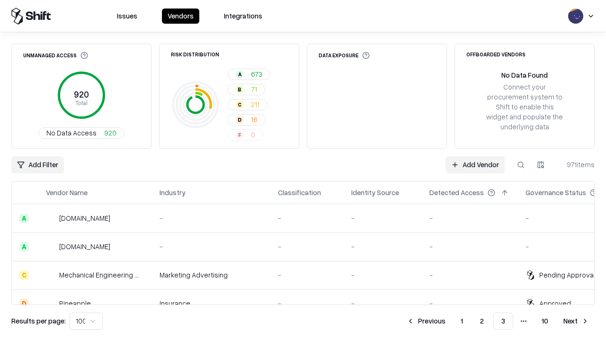 The width and height of the screenshot is (606, 341). I want to click on tspan: Total, so click(81, 103).